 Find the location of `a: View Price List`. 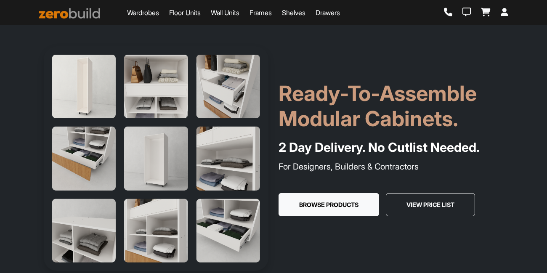

a: View Price List is located at coordinates (430, 205).